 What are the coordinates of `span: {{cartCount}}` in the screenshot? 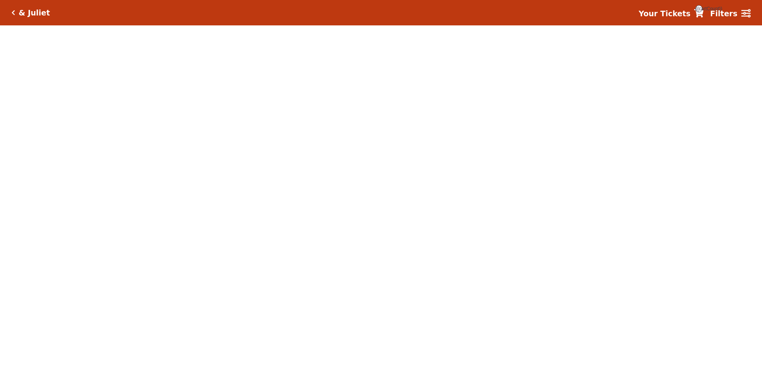 It's located at (699, 9).